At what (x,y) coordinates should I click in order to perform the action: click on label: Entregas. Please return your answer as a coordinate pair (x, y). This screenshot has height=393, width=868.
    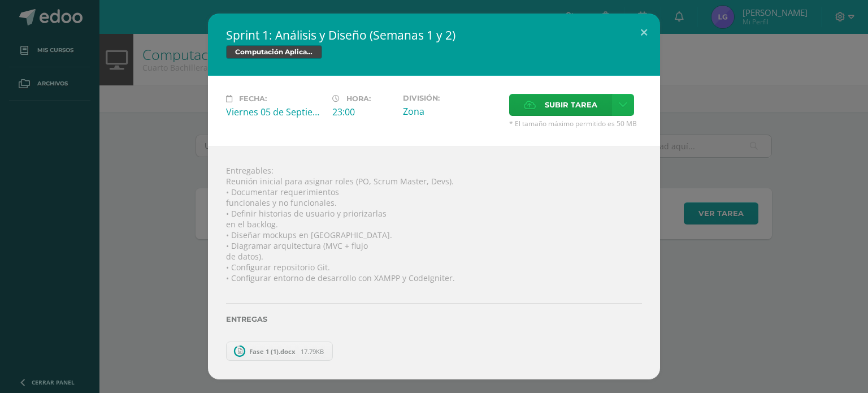
    Looking at the image, I should click on (434, 319).